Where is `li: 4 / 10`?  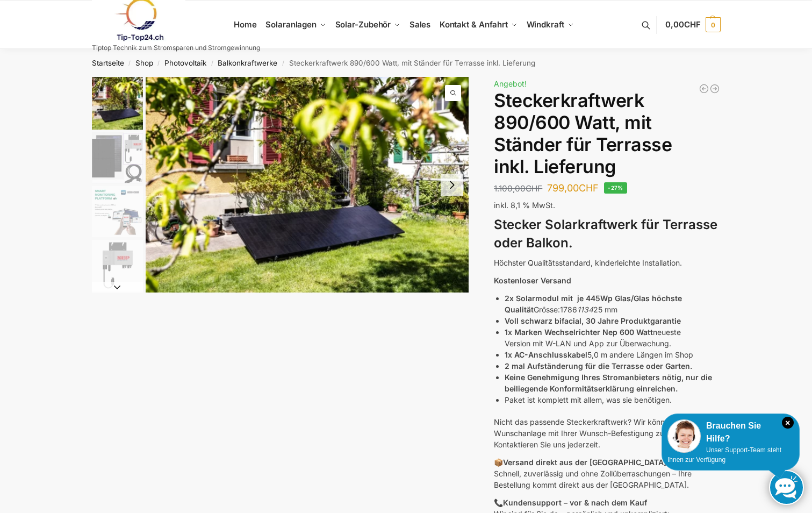
li: 4 / 10 is located at coordinates (116, 265).